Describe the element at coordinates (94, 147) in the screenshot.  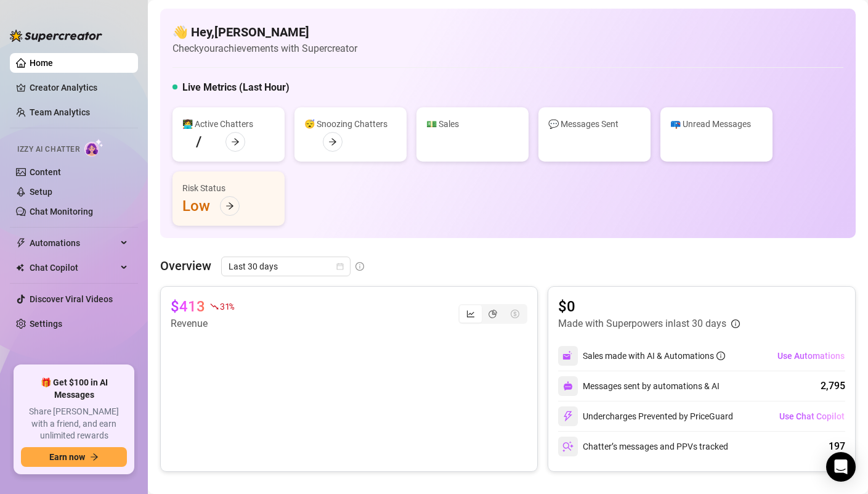
I see `img: AI Chatter` at that location.